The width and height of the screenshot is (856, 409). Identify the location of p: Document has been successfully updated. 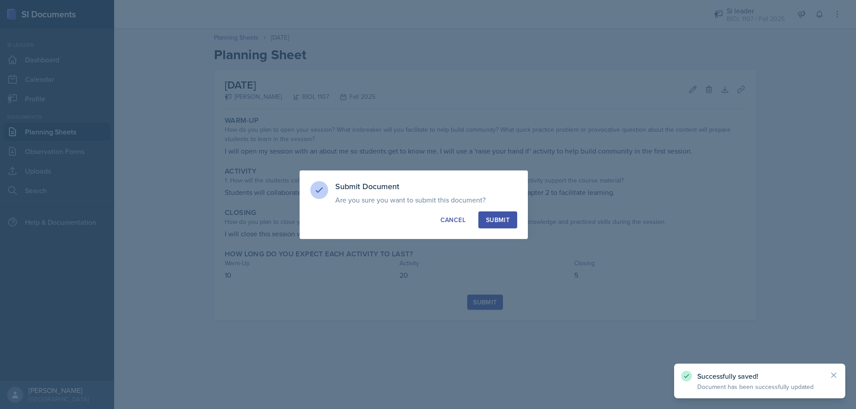
(759, 387).